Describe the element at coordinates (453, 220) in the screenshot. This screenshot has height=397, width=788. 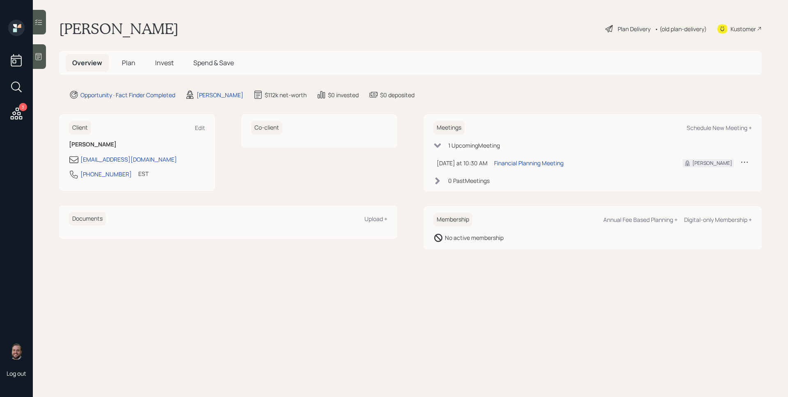
I see `h6: Membership` at that location.